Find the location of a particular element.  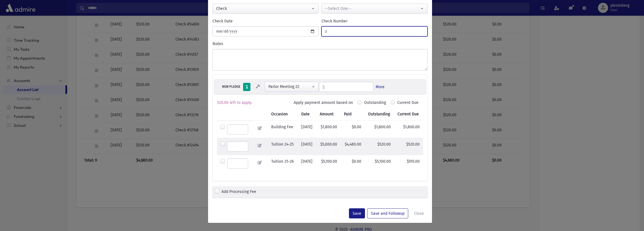

div: --Select One-- is located at coordinates (372, 8).